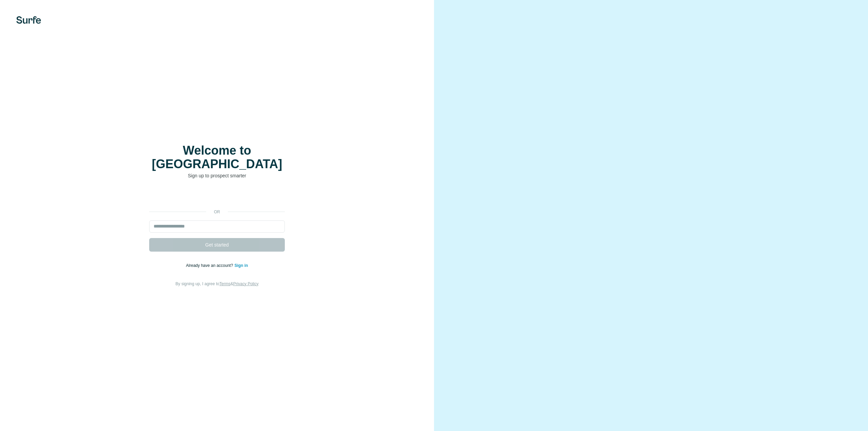  Describe the element at coordinates (246, 284) in the screenshot. I see `a: Privacy Policy` at that location.